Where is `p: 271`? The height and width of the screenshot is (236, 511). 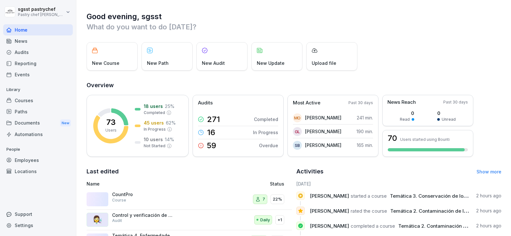 p: 271 is located at coordinates (213, 120).